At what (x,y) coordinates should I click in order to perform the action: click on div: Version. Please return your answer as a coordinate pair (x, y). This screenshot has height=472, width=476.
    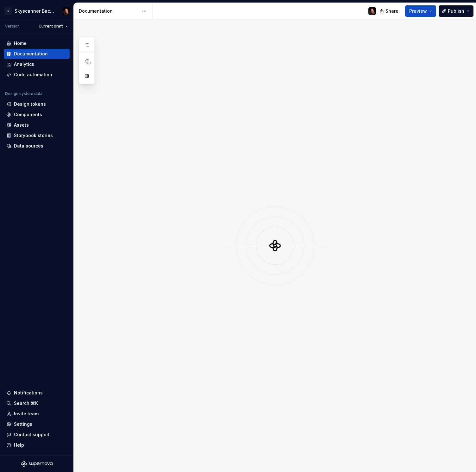
    Looking at the image, I should click on (12, 26).